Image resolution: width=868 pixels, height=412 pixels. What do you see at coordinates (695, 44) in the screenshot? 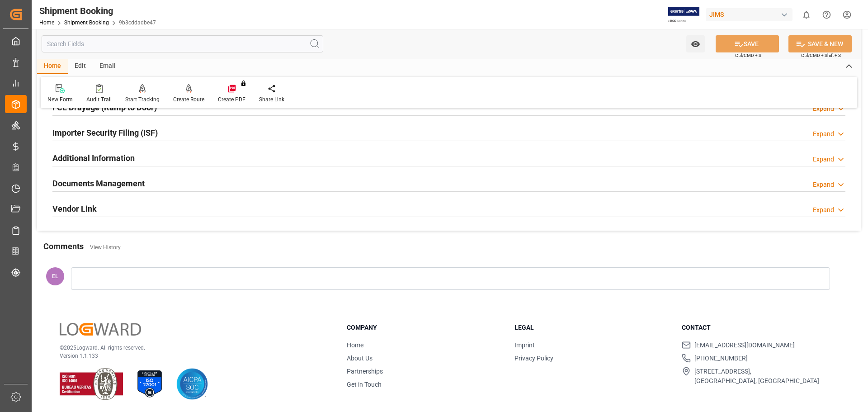
I see `button: open menu` at bounding box center [695, 44].